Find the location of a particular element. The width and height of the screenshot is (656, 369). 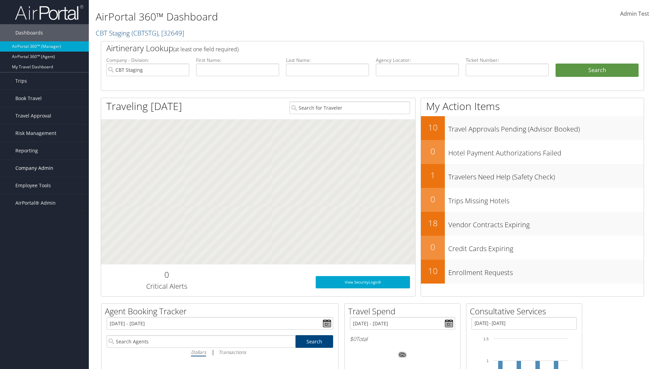

h1: AirPortal 360™ Dashboard is located at coordinates (280, 17).